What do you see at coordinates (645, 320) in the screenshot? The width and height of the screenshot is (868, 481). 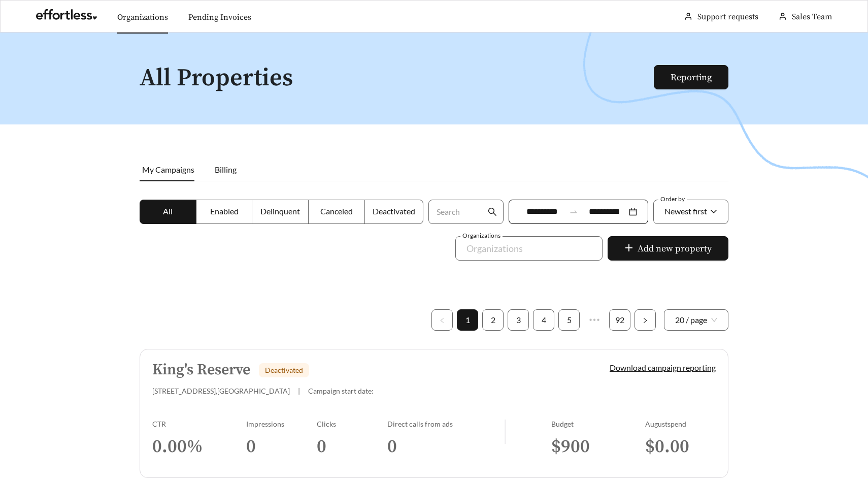 I see `button: right` at bounding box center [645, 320].